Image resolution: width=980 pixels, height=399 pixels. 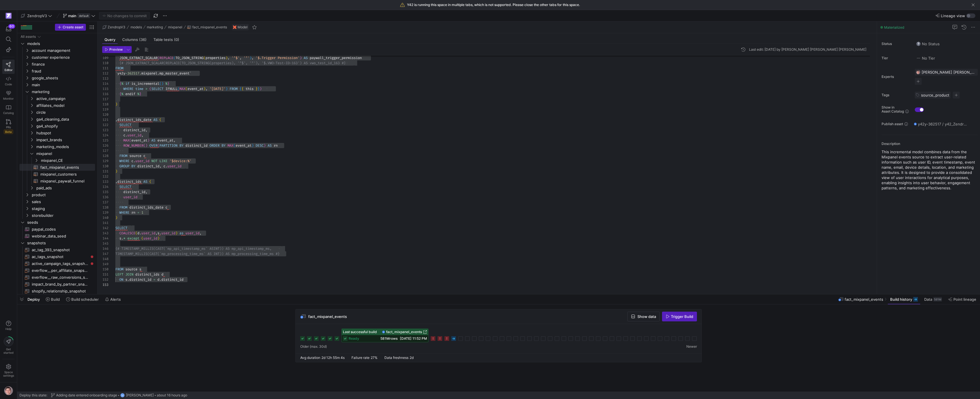 I want to click on span: models, so click(x=61, y=44).